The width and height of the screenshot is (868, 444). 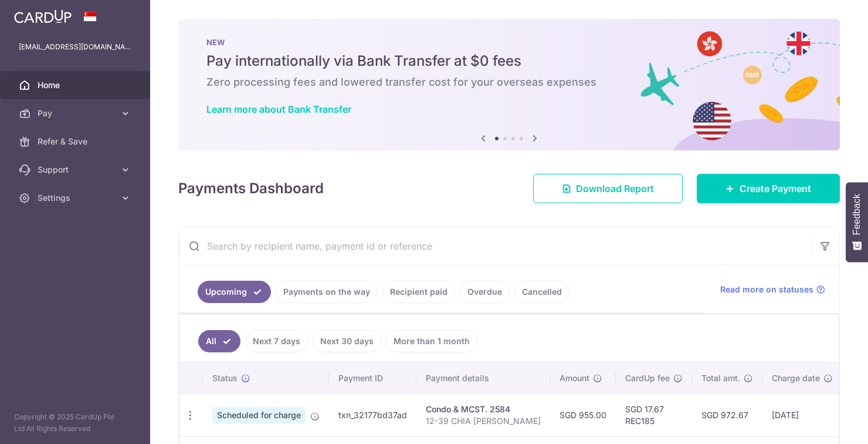 I want to click on a: Learn more about Bank Transfer, so click(x=279, y=109).